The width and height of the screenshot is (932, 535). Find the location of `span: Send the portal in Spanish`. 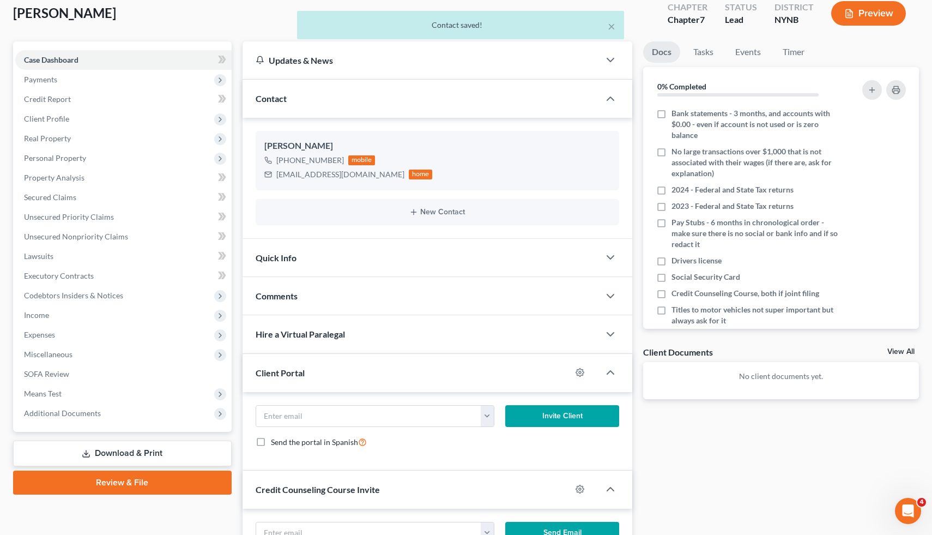

span: Send the portal in Spanish is located at coordinates (315, 442).